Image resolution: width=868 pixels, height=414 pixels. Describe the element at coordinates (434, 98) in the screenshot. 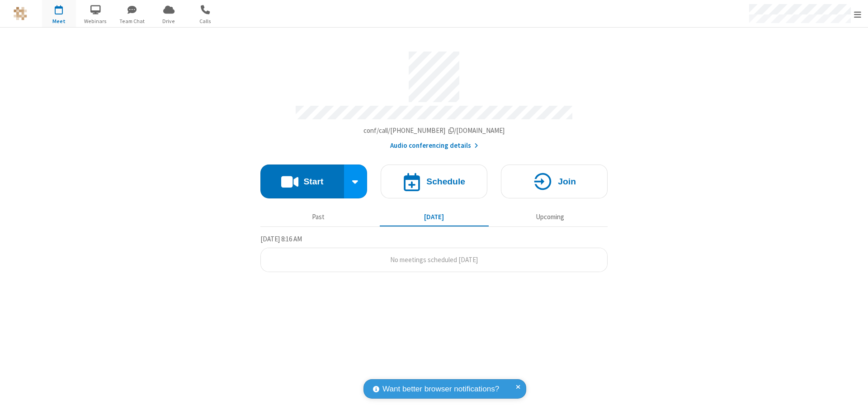

I see `section: Account details` at that location.